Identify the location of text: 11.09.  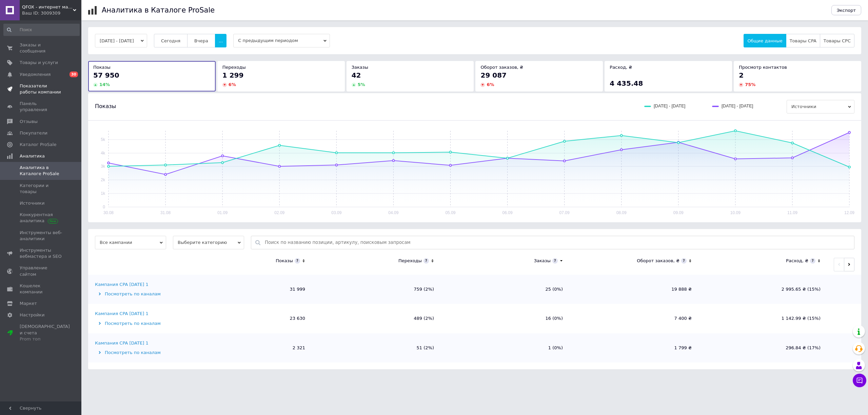
(792, 212).